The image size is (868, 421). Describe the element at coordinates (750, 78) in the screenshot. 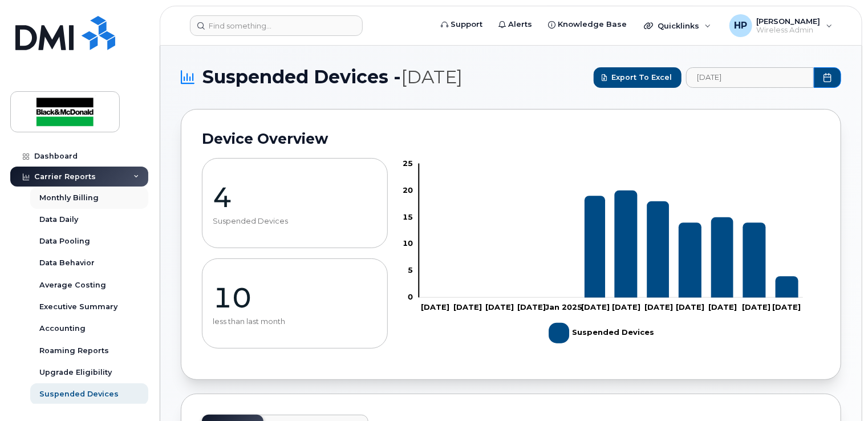

I see `input: archived_billing_data` at that location.